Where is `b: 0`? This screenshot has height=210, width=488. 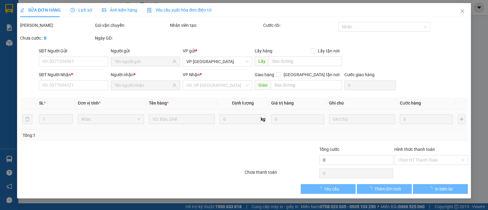
b: 0 is located at coordinates (45, 38).